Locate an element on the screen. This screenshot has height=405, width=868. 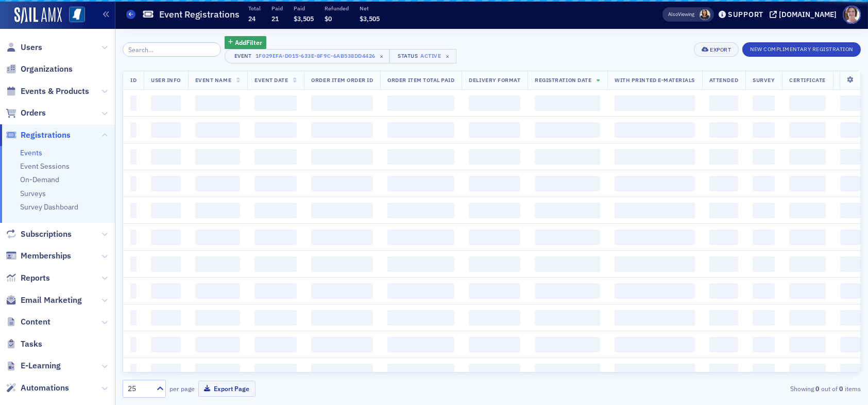
button: Export Page is located at coordinates (227, 388).